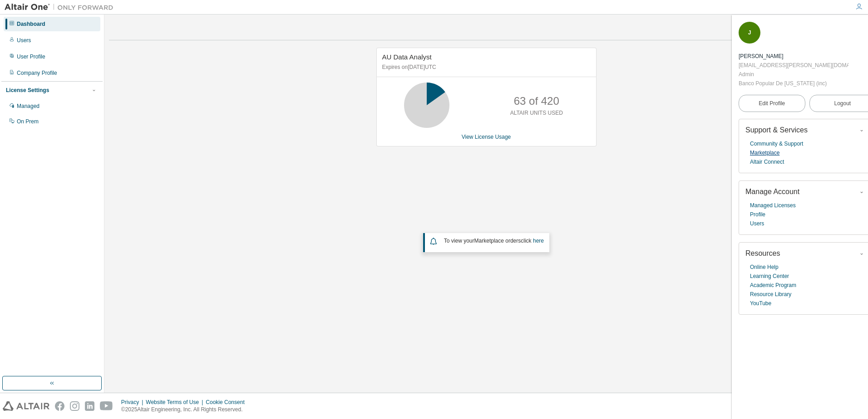  What do you see at coordinates (776, 144) in the screenshot?
I see `a: Community & Support` at bounding box center [776, 144].